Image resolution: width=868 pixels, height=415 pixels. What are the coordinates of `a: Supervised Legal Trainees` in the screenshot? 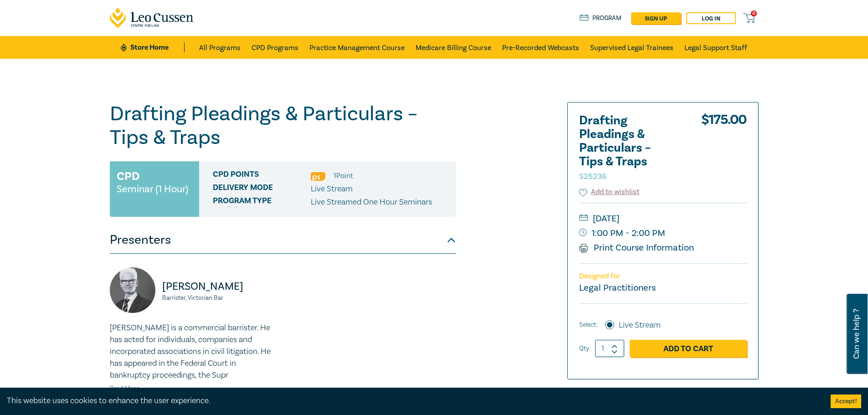 It's located at (632, 47).